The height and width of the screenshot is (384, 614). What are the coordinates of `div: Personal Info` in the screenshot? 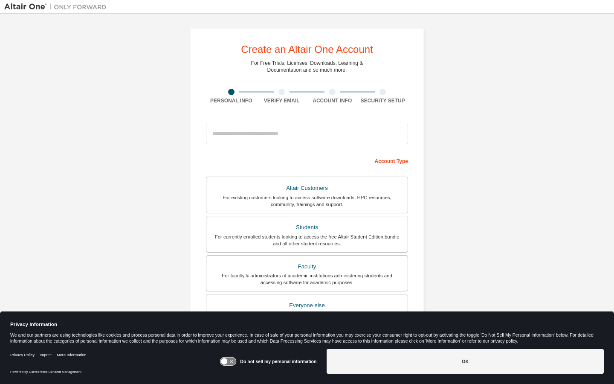 It's located at (231, 101).